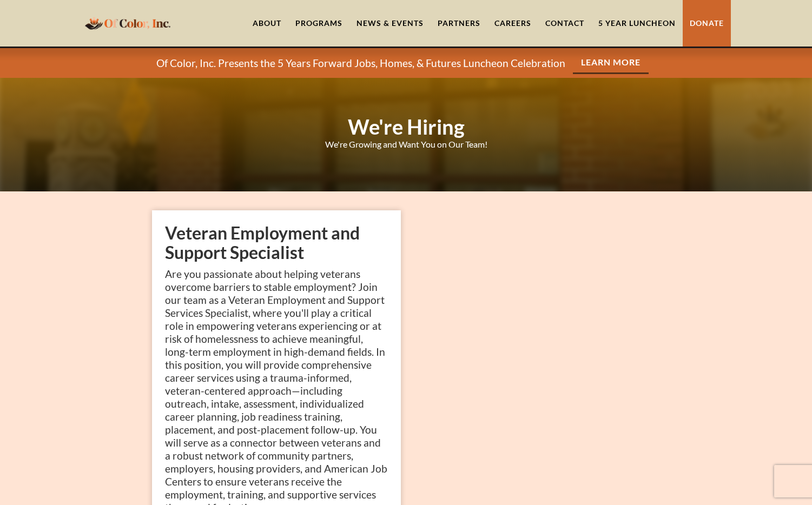 The width and height of the screenshot is (812, 505). I want to click on strong: We're Hiring, so click(406, 126).